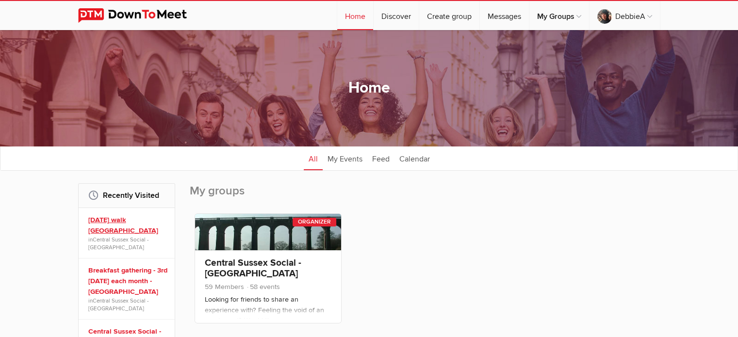  Describe the element at coordinates (345, 158) in the screenshot. I see `a: My Events` at that location.